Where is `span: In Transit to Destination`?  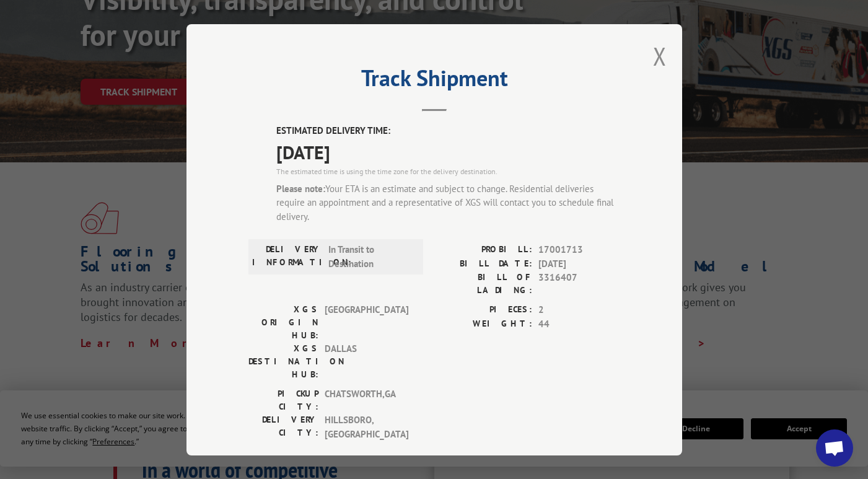
span: In Transit to Destination is located at coordinates (370, 257).